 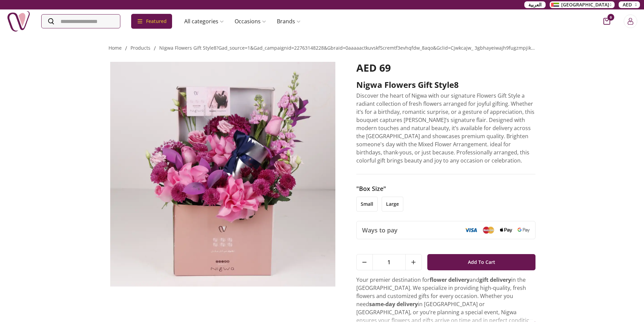 I want to click on span: Add To Cart, so click(x=481, y=262).